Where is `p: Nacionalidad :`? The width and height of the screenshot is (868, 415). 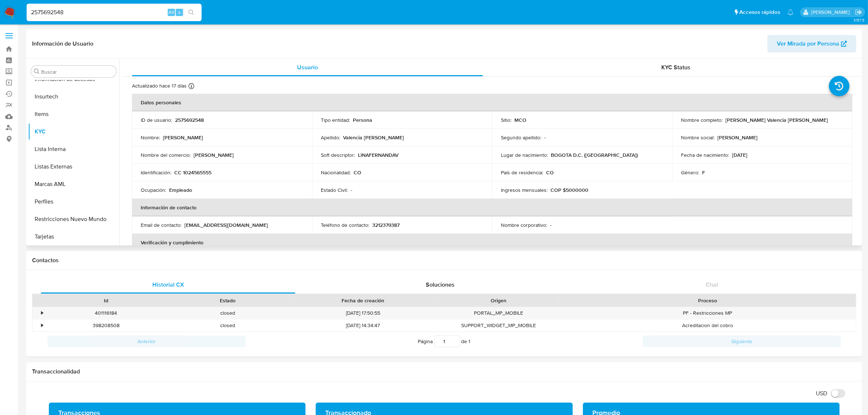
p: Nacionalidad : is located at coordinates (336, 172).